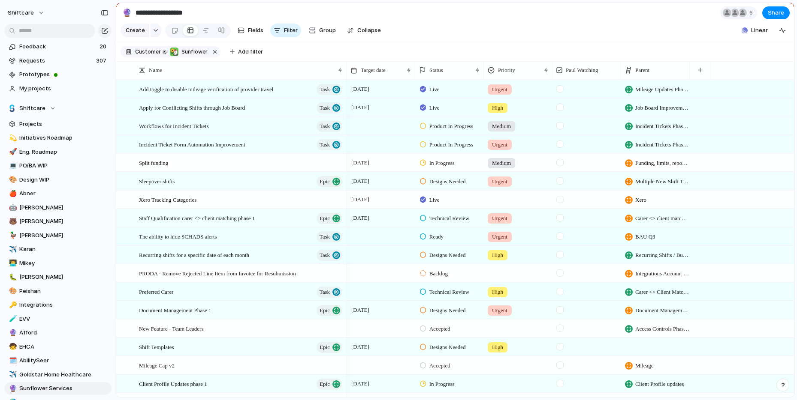 This screenshot has width=797, height=400. Describe the element at coordinates (447, 256) in the screenshot. I see `span: Designs Needed` at that location.